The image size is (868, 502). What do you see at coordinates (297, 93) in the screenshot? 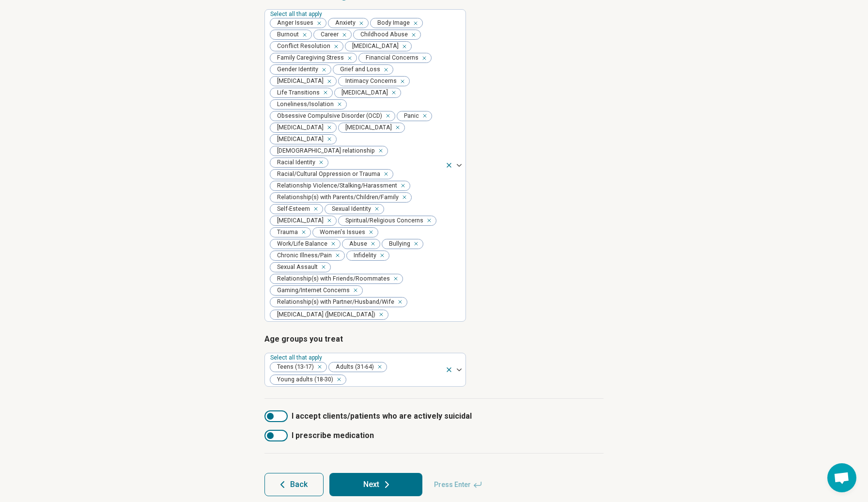
I see `span: Life Transitions` at bounding box center [297, 93].